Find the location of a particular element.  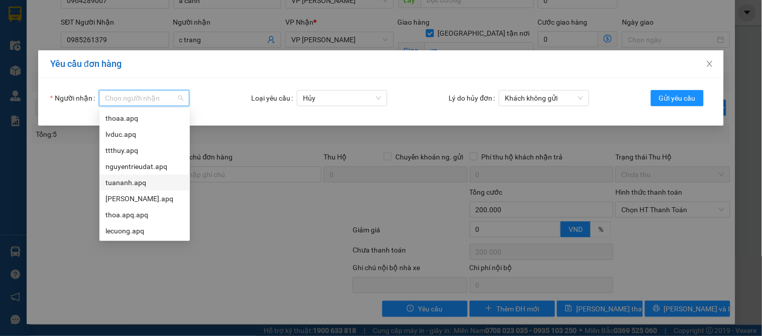

div: nguyen.apq is located at coordinates (145, 198).